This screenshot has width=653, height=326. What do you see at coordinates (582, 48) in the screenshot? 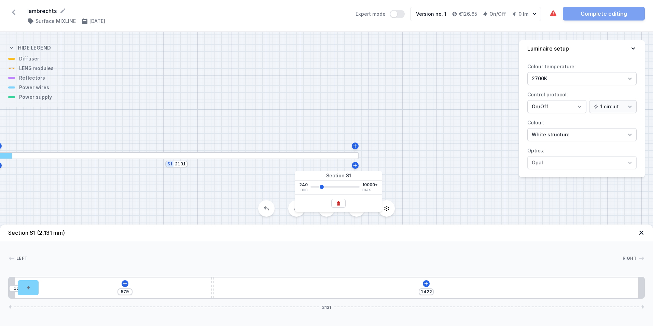
I see `button: Luminaire setup` at bounding box center [582, 48].